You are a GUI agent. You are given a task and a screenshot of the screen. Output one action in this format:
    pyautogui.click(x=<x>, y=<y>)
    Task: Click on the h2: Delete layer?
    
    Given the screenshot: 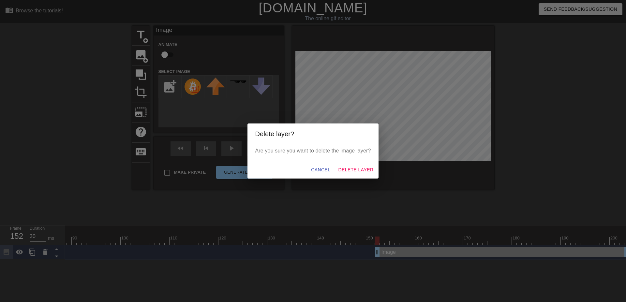 What is the action you would take?
    pyautogui.click(x=313, y=134)
    